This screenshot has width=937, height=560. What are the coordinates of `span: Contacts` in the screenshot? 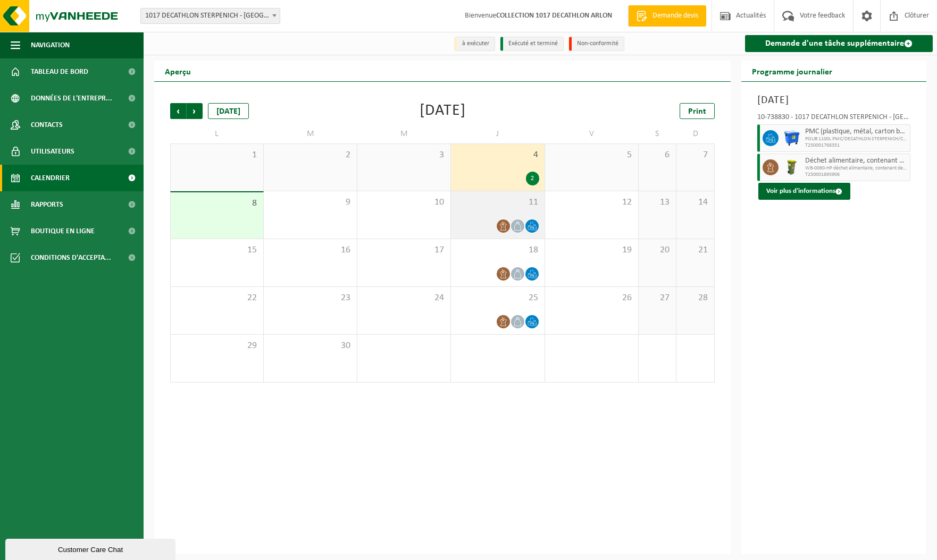 It's located at (47, 125).